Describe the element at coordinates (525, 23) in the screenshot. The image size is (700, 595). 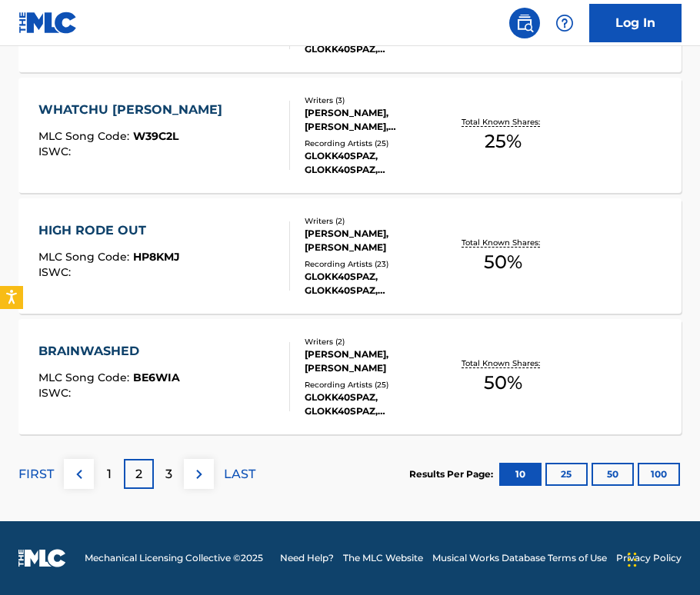
I see `a: Public Search` at that location.